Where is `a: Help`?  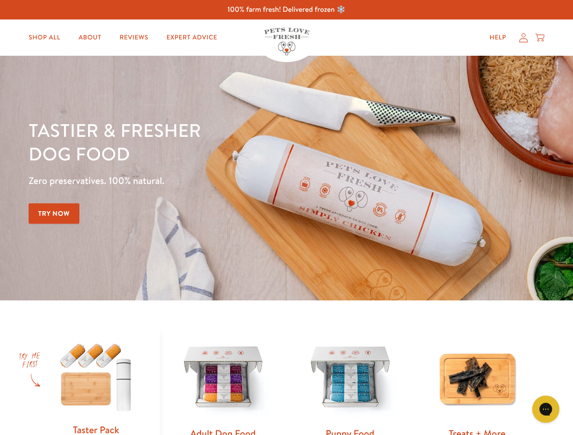 a: Help is located at coordinates (497, 38).